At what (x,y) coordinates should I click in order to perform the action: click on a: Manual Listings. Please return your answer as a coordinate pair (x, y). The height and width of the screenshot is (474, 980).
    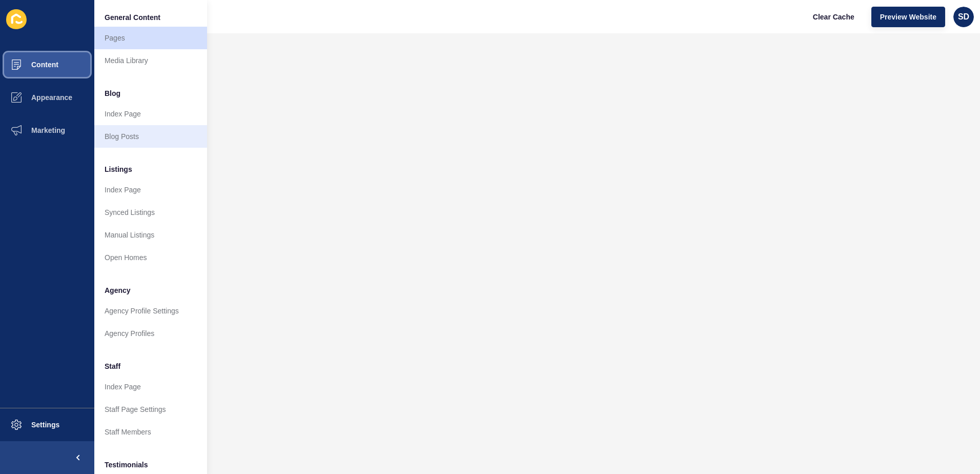
    Looking at the image, I should click on (151, 235).